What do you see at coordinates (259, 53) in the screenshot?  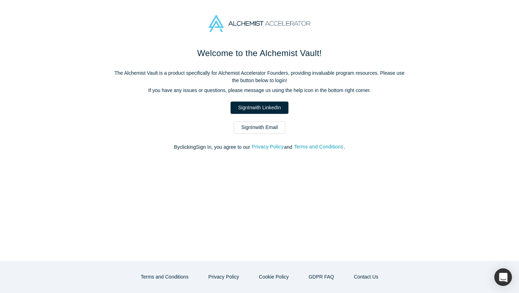 I see `h1: Welcome to the Alchemist Vault!` at bounding box center [259, 53].